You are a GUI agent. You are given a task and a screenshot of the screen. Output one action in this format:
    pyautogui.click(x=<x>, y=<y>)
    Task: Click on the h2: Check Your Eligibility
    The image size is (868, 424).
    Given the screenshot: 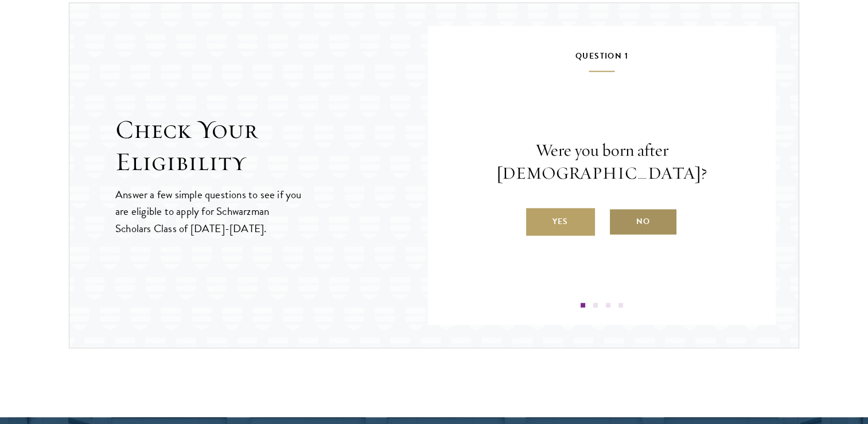 What is the action you would take?
    pyautogui.click(x=272, y=146)
    